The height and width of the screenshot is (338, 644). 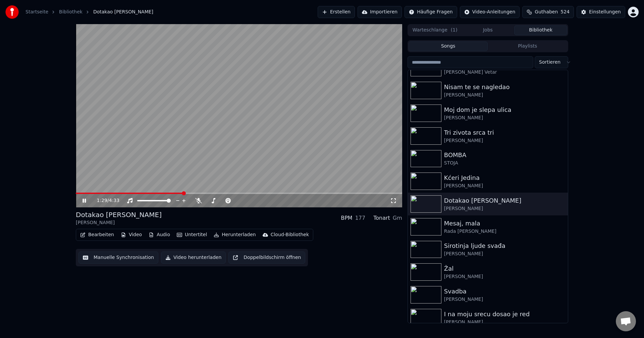 What do you see at coordinates (336, 12) in the screenshot?
I see `button: Erstellen` at bounding box center [336, 12].